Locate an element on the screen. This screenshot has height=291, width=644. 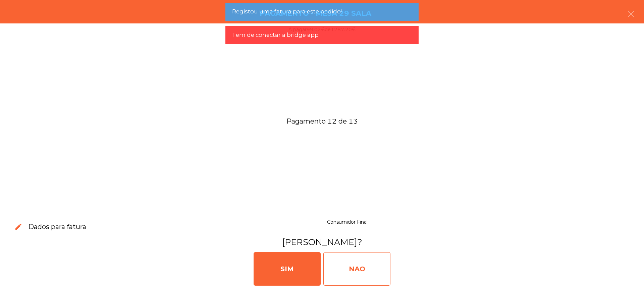
span: Pagamento 12 de 13 is located at coordinates (322, 121).